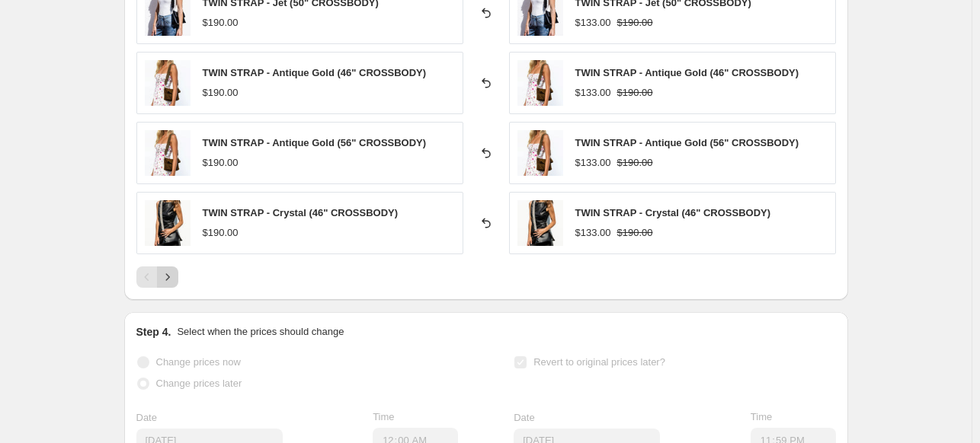 The image size is (980, 443). I want to click on button: Next, so click(168, 277).